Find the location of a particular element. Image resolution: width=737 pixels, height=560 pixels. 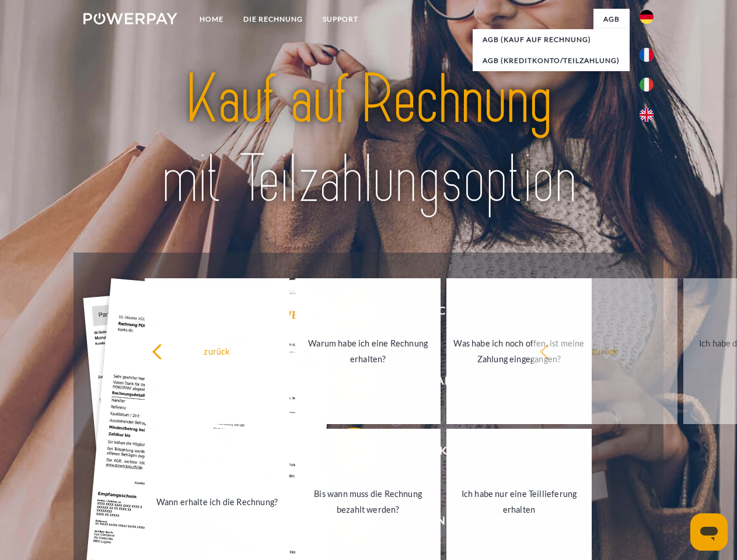

img: en is located at coordinates (647, 115).